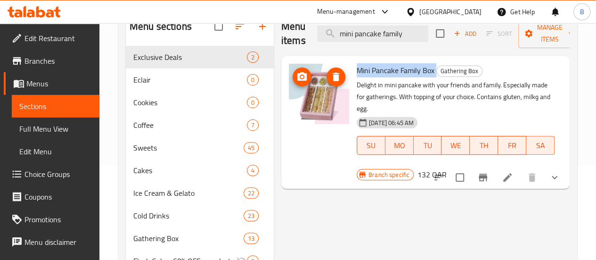 Image resolution: width=596 pixels, height=260 pixels. Describe the element at coordinates (190, 170) in the screenshot. I see `div: Cakes` at that location.